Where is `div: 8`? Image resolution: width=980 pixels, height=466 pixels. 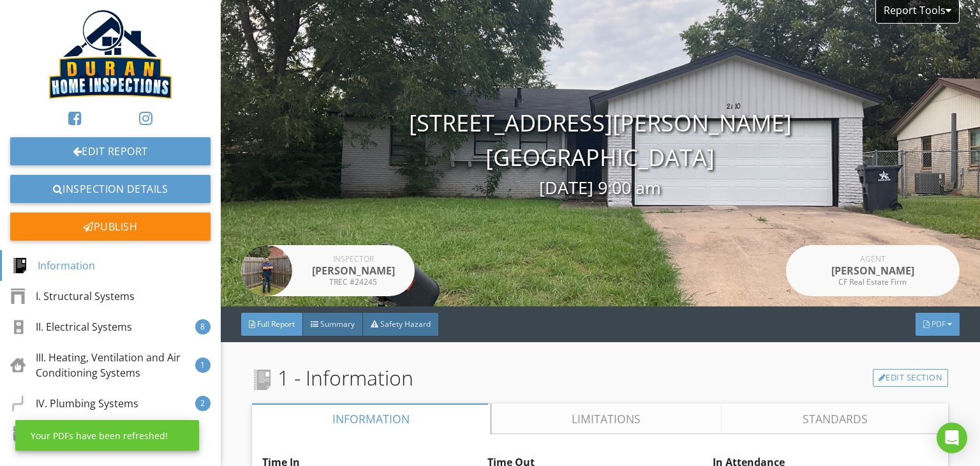
div: 8 is located at coordinates (203, 327).